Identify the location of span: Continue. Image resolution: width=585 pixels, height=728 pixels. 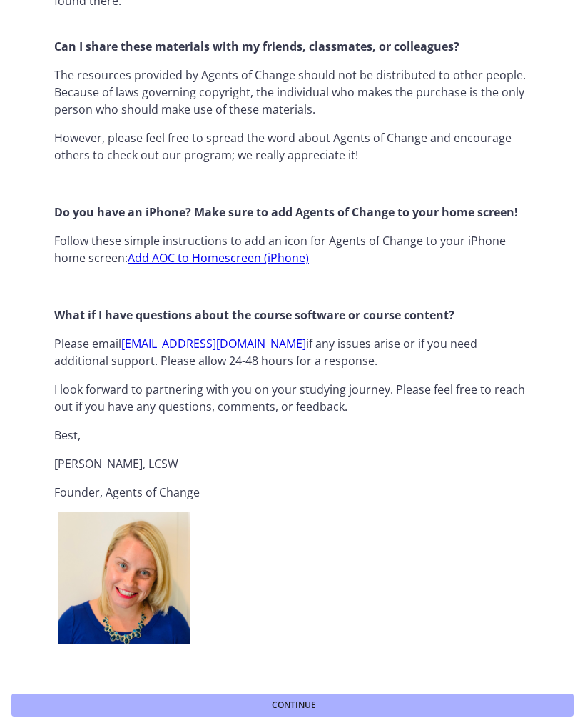
(294, 705).